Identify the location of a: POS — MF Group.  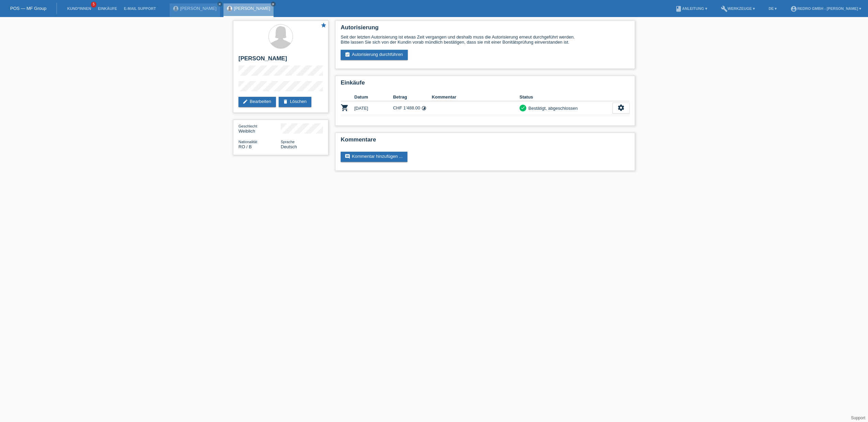
(28, 8).